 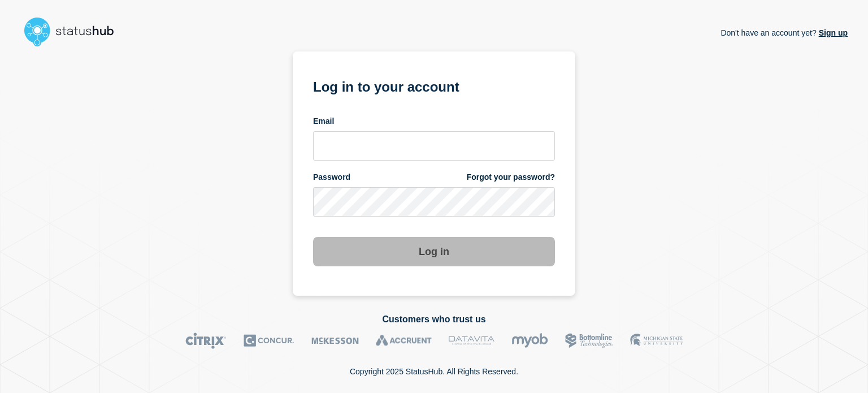 What do you see at coordinates (589, 341) in the screenshot?
I see `img: Bottomline logo` at bounding box center [589, 341].